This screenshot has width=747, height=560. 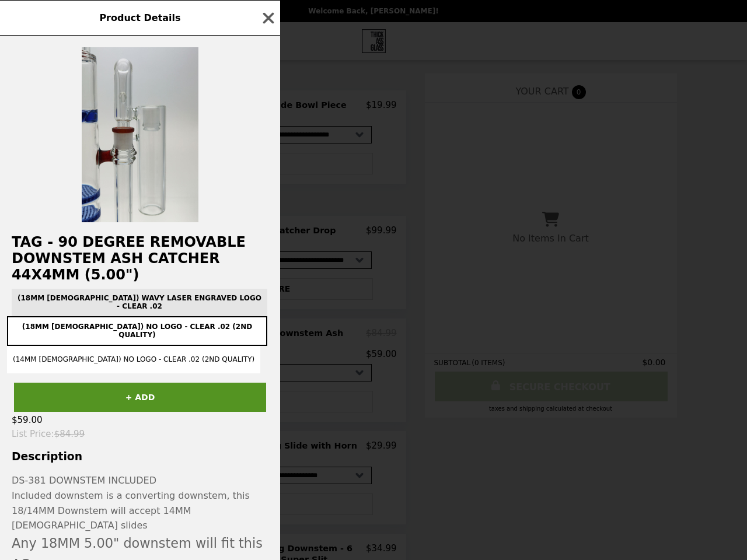 I want to click on span: $84.99, so click(x=69, y=434).